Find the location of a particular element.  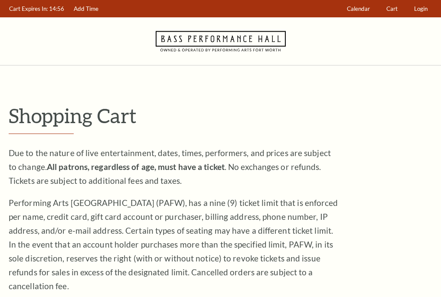

strong: All patrons, regardless of age, must have a ticket is located at coordinates (136, 167).